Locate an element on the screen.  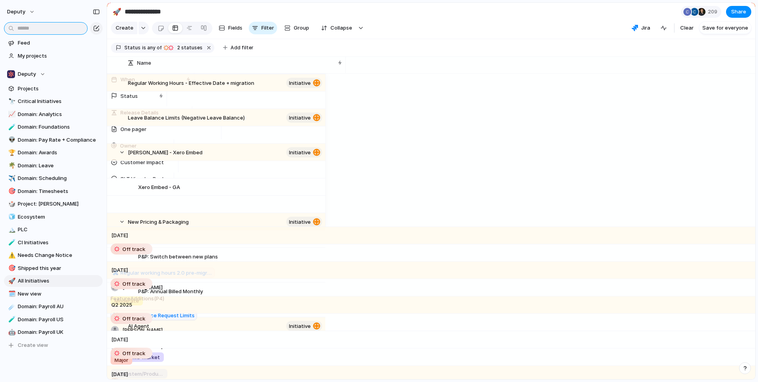
span: Needs Change Notice is located at coordinates (59, 255).